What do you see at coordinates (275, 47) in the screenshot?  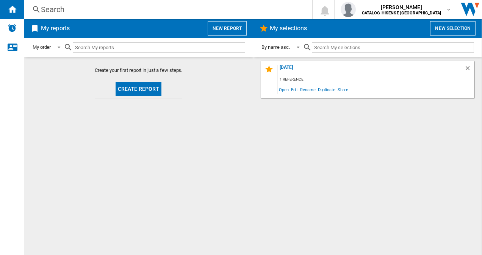 I see `div: By name asc.` at bounding box center [275, 47].